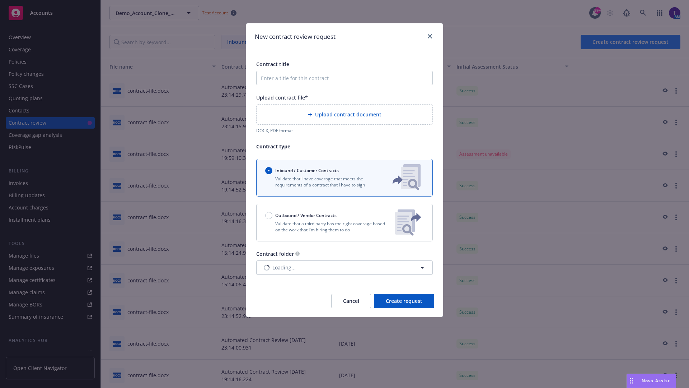  Describe the element at coordinates (651, 380) in the screenshot. I see `button: Nova Assist` at that location.